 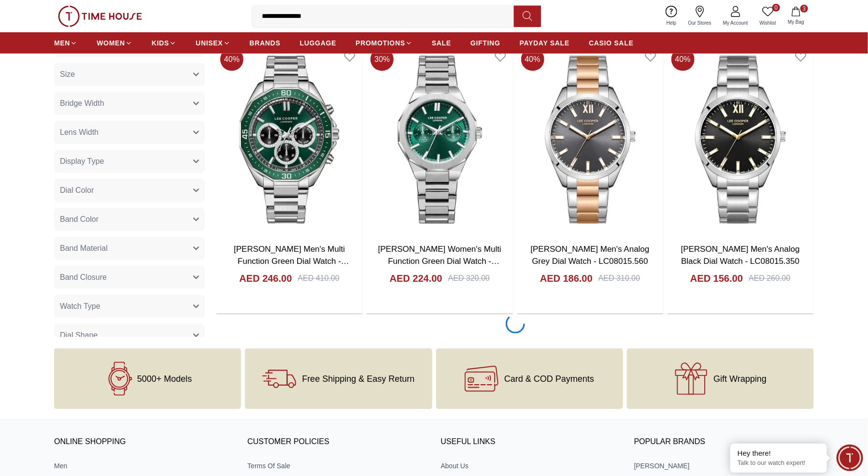 What do you see at coordinates (384, 43) in the screenshot?
I see `a: PROMOTIONS` at bounding box center [384, 43].